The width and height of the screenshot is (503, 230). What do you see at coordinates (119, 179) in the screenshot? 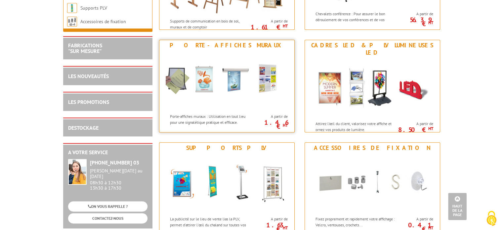
I see `div: 08h30 à 12h30 13h30 à 17h30` at bounding box center [119, 179].